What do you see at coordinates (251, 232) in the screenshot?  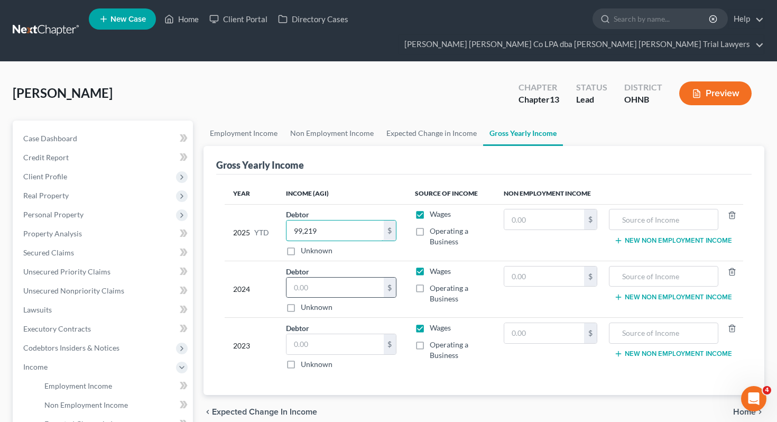 I see `div: 2025` at bounding box center [251, 232].